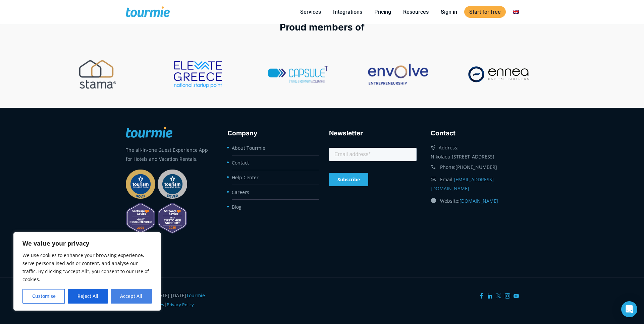  What do you see at coordinates (373, 134) in the screenshot?
I see `h3: Newsletter` at bounding box center [373, 134].